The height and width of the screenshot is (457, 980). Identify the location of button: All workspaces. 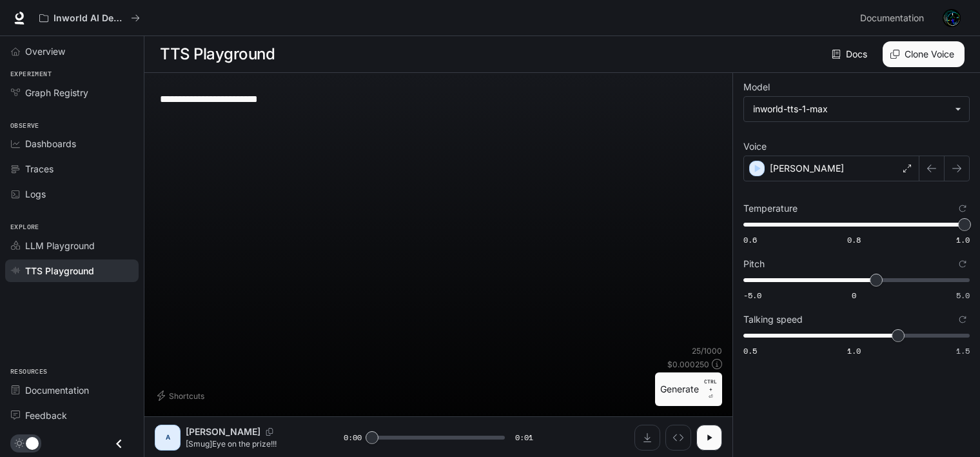
(90, 18).